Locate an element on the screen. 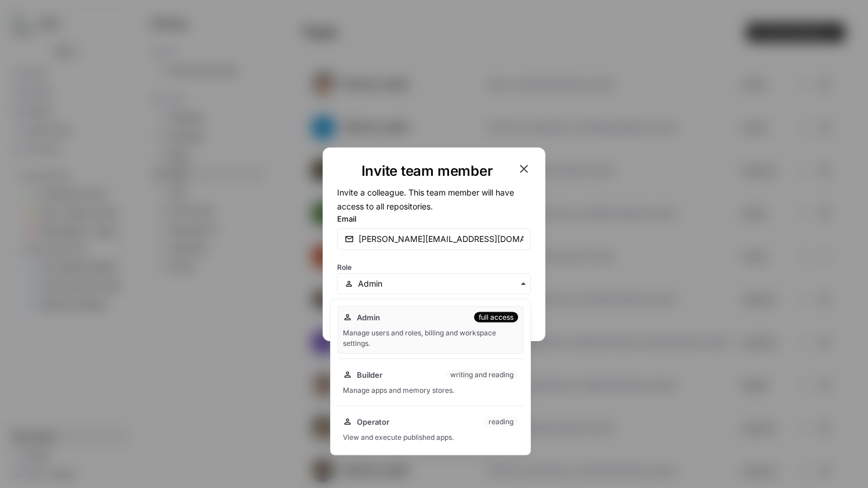 The image size is (868, 488). div: View and execute published apps. is located at coordinates (430, 438).